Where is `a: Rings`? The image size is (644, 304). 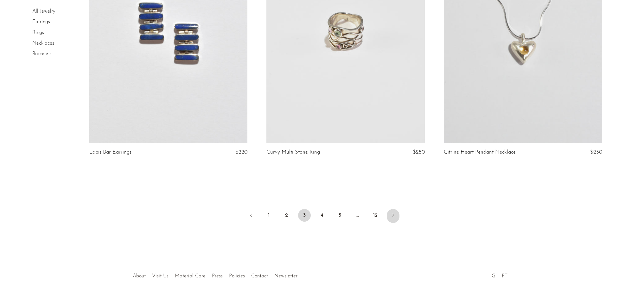 a: Rings is located at coordinates (38, 32).